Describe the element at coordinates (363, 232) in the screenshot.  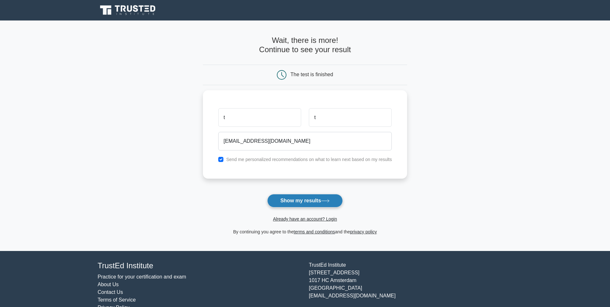
I see `a: privacy policy` at that location.